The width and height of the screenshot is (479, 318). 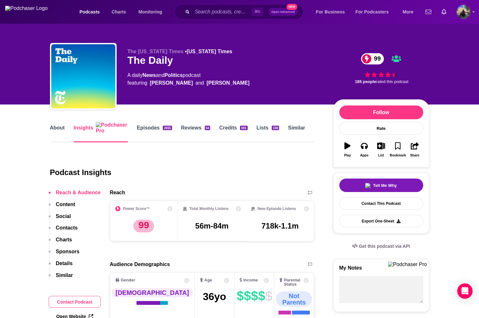 I want to click on a: Contact This Podcast, so click(x=381, y=203).